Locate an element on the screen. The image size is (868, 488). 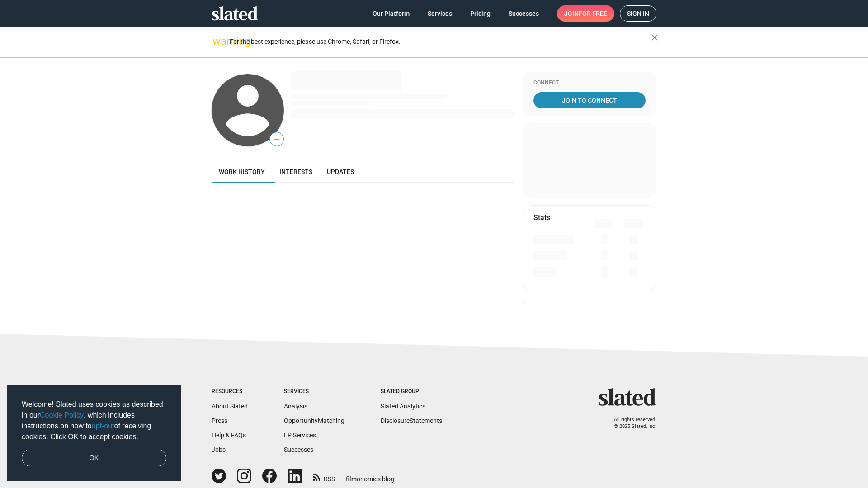
mat-card-title: Stats is located at coordinates (541, 218).